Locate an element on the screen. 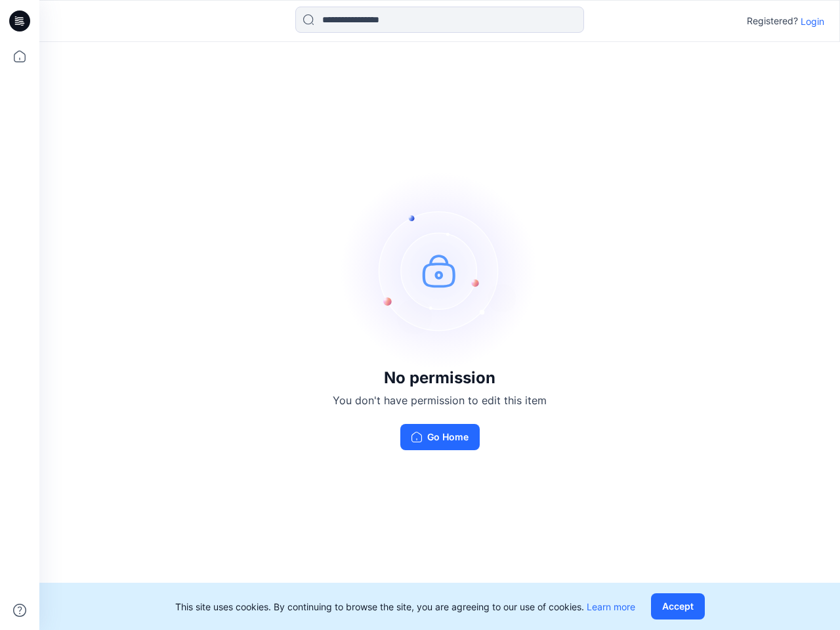  a: Learn more is located at coordinates (611, 606).